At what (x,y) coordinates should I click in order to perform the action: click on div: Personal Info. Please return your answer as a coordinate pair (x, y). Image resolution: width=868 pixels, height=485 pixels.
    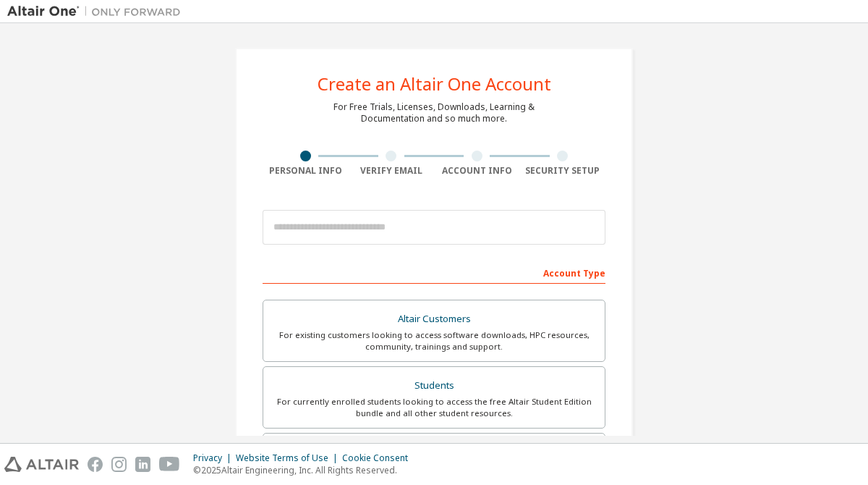
    Looking at the image, I should click on (305, 171).